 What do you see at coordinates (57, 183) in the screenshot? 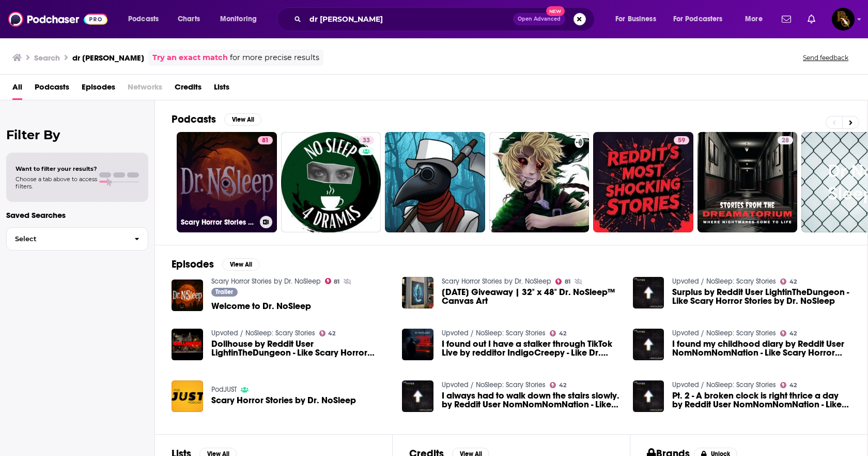
I see `span: Choose a tab above to access filters.` at bounding box center [57, 183].